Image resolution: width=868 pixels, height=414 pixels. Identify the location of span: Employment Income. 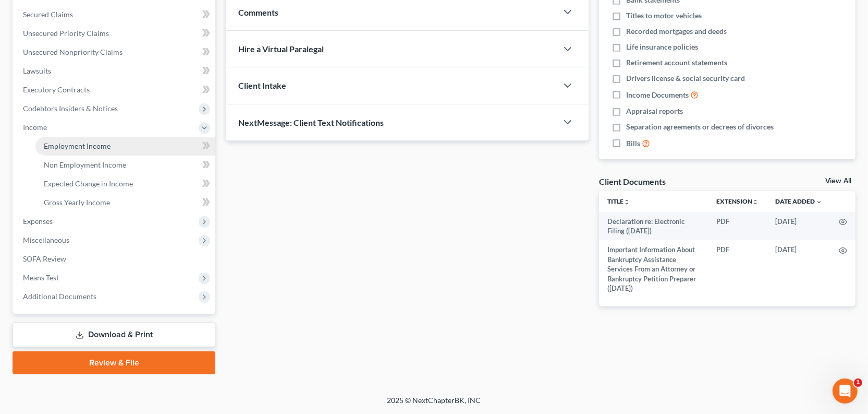
(78, 145).